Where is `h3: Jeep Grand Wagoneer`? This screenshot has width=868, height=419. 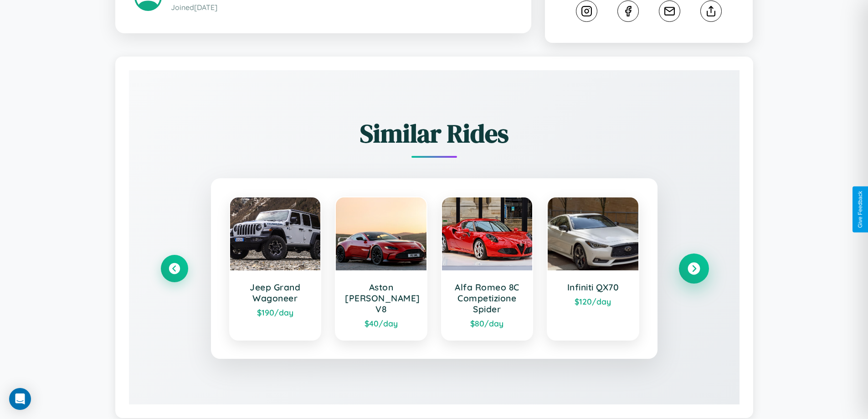
h3: Jeep Grand Wagoneer is located at coordinates (275, 292).